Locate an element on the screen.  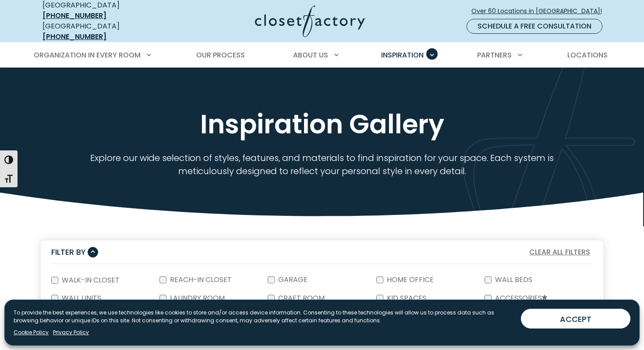
a: Privacy Policy is located at coordinates (71, 333).